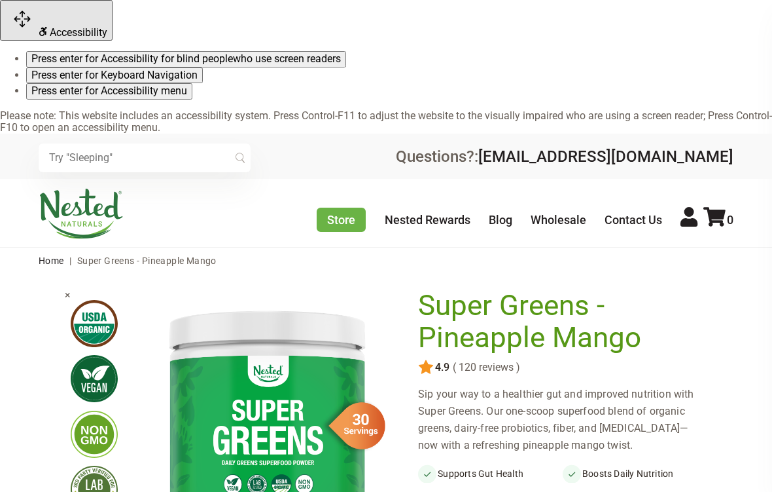 The image size is (772, 492). What do you see at coordinates (94, 378) in the screenshot?
I see `img: vegan` at bounding box center [94, 378].